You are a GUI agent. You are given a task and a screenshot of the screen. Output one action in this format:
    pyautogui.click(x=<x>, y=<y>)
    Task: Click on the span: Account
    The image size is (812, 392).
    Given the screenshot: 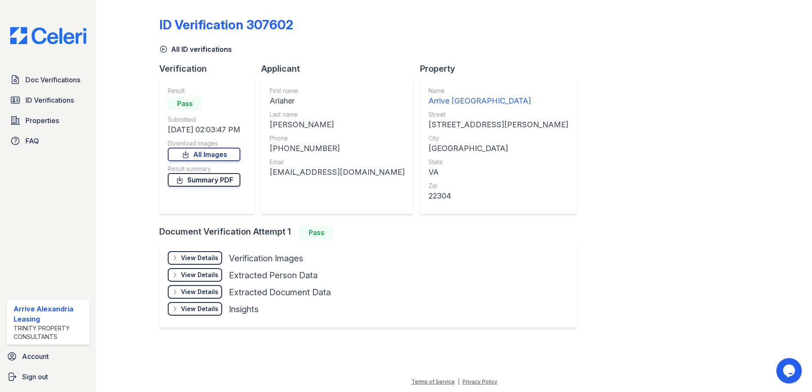 What is the action you would take?
    pyautogui.click(x=35, y=357)
    